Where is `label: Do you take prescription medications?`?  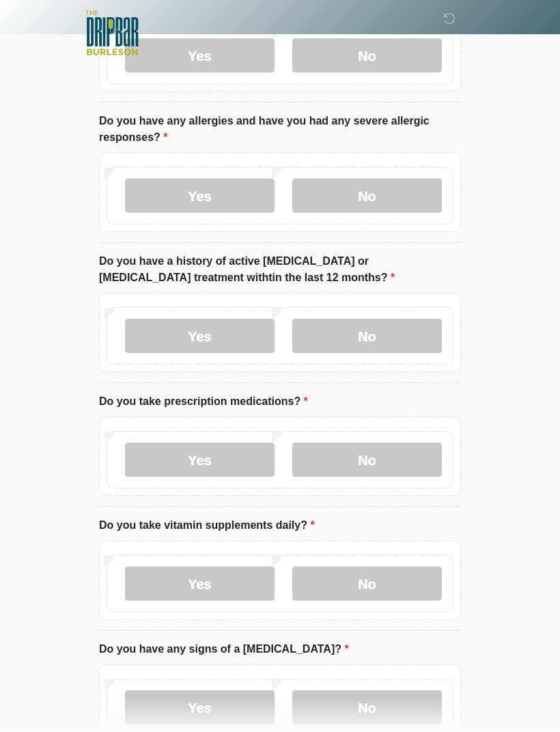 label: Do you take prescription medications? is located at coordinates (203, 402).